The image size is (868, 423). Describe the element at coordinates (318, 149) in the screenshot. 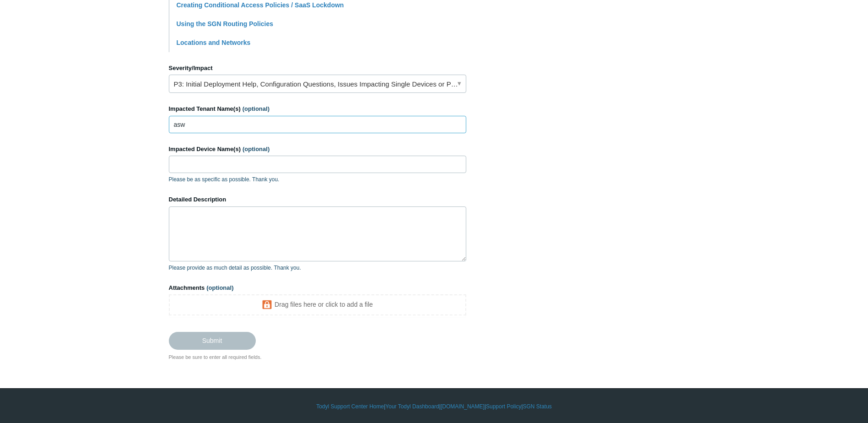

I see `label: Impacted Device Name(s)` at that location.